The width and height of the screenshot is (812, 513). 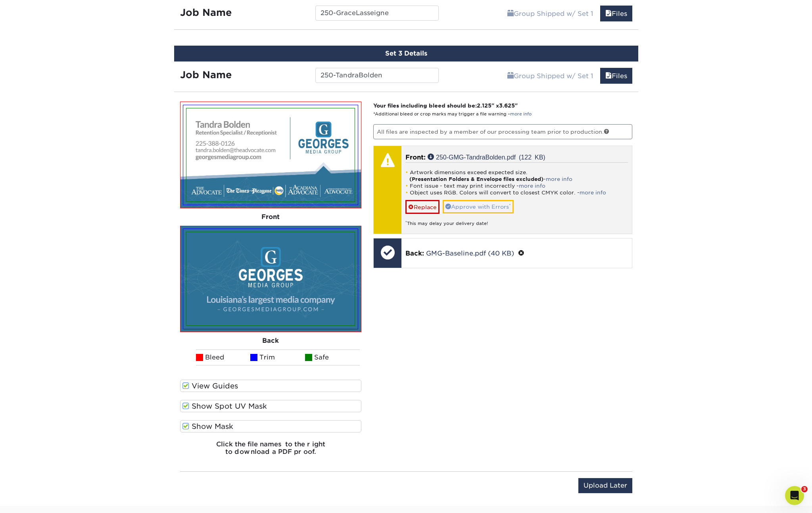 I want to click on input: Upload Later, so click(x=605, y=485).